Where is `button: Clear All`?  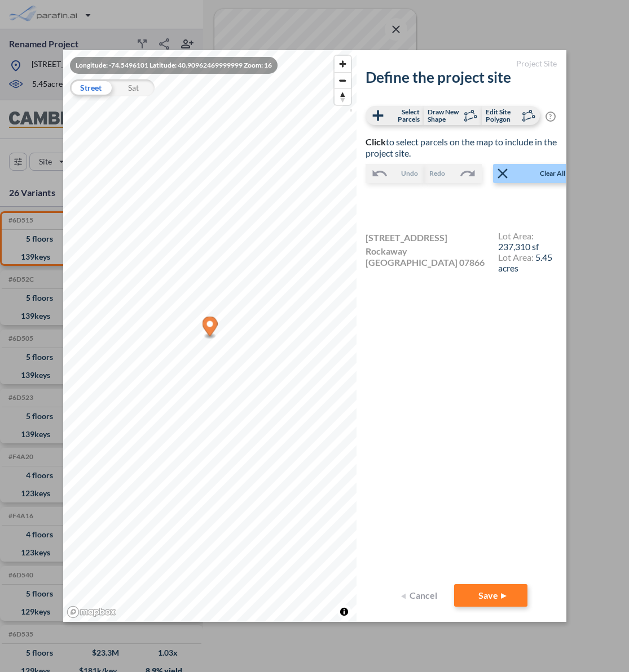
button: Clear All is located at coordinates (544, 174).